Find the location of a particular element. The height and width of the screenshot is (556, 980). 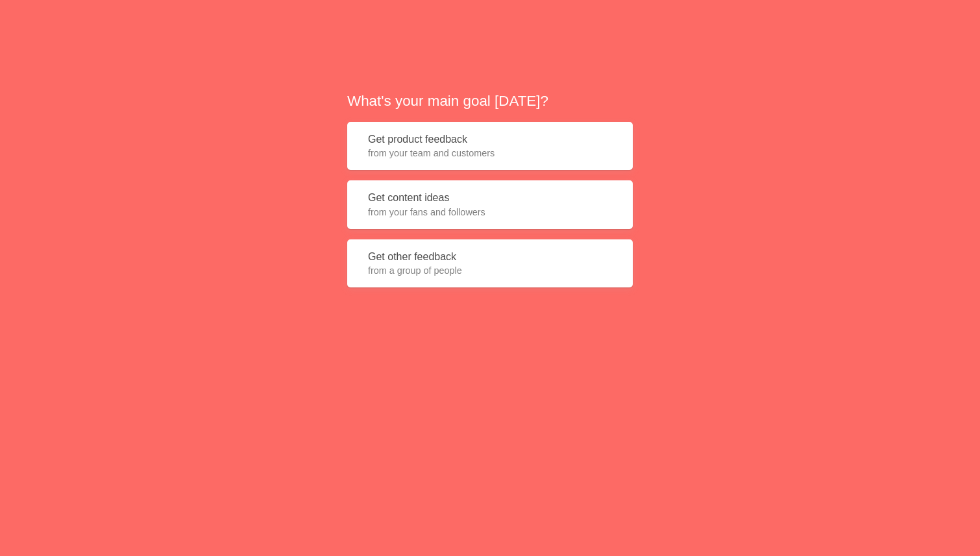

span: from your team and customers is located at coordinates (490, 153).